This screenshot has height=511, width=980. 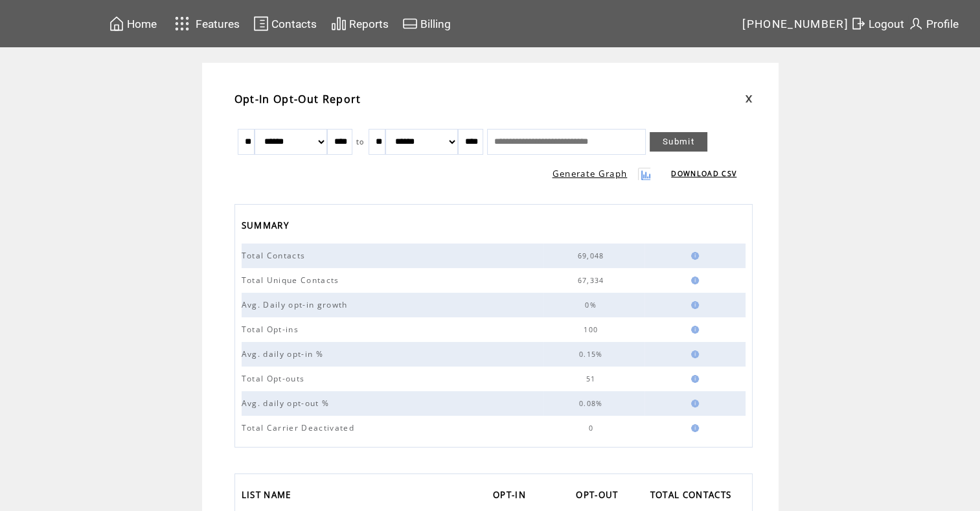 What do you see at coordinates (271, 329) in the screenshot?
I see `span: Total Opt-ins` at bounding box center [271, 329].